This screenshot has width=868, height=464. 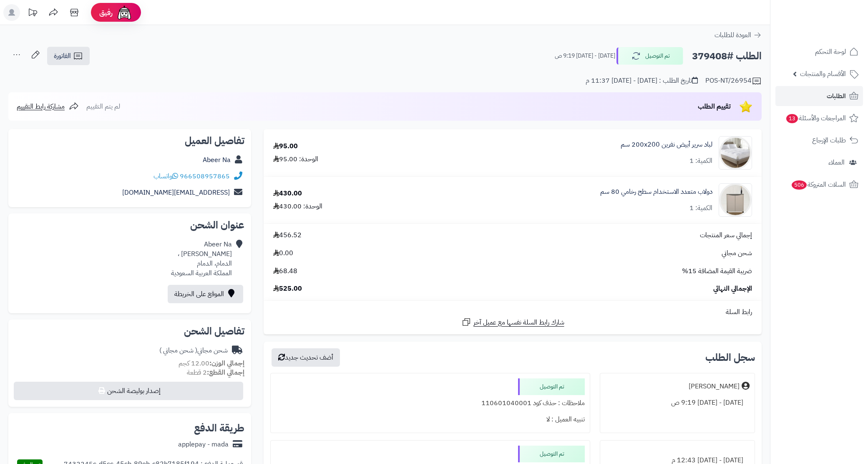 What do you see at coordinates (734, 81) in the screenshot?
I see `div: POS-NT/26954` at bounding box center [734, 81].